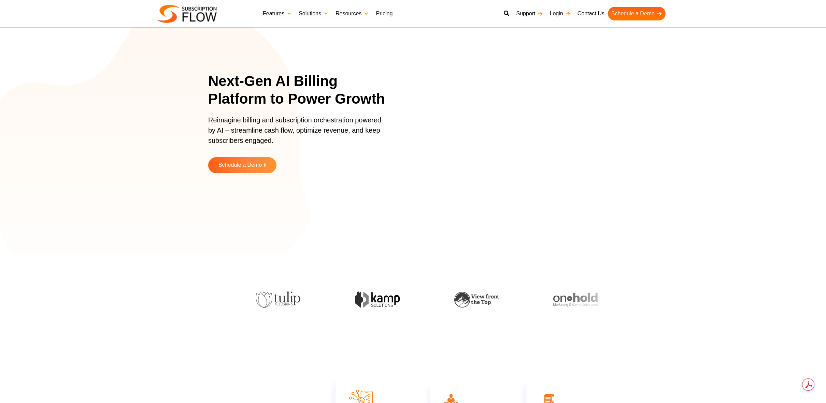  Describe the element at coordinates (277, 14) in the screenshot. I see `a: Features` at that location.